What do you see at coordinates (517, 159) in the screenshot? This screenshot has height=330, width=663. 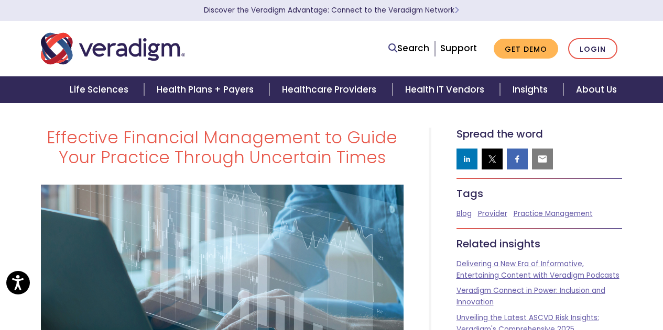 I see `img: facebook sharing button` at bounding box center [517, 159].